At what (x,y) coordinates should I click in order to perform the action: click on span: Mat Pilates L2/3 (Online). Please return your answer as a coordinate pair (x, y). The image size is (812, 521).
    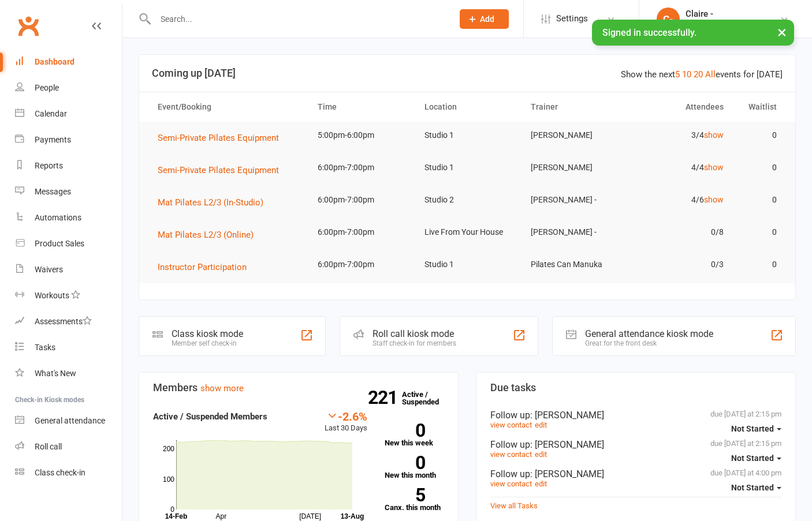
    Looking at the image, I should click on (205, 235).